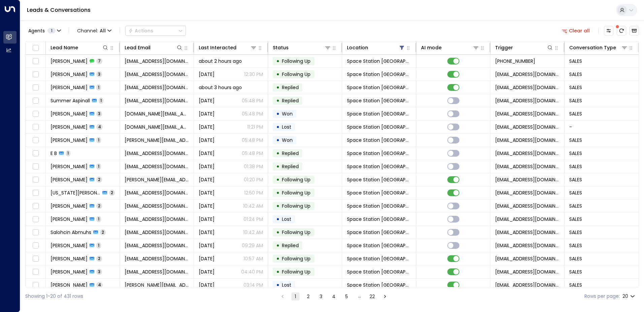  I want to click on span: Sep 28, 2025, so click(206, 219).